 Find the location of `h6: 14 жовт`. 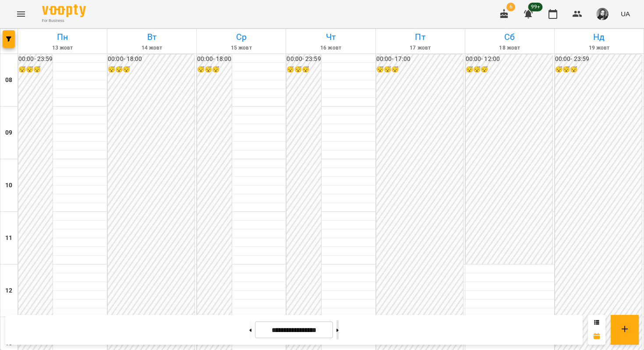

h6: 14 жовт is located at coordinates (152, 48).